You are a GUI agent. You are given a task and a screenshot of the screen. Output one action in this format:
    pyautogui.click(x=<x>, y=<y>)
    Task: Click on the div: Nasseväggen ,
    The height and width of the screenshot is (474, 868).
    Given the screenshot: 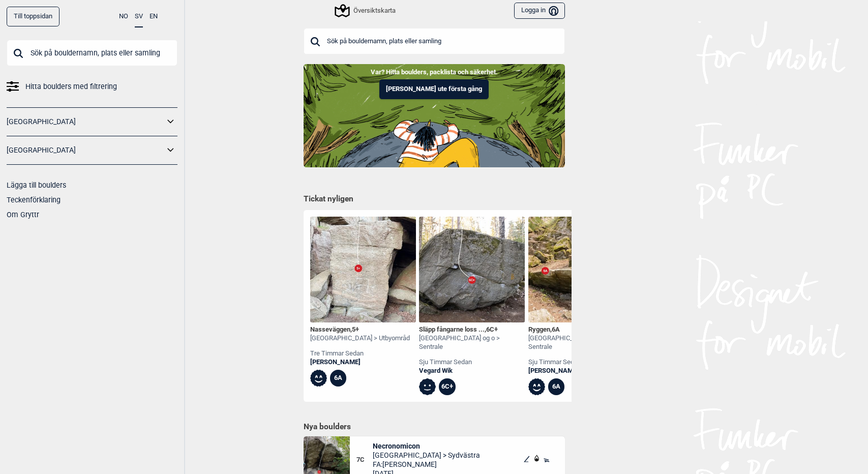 What is the action you would take?
    pyautogui.click(x=360, y=330)
    